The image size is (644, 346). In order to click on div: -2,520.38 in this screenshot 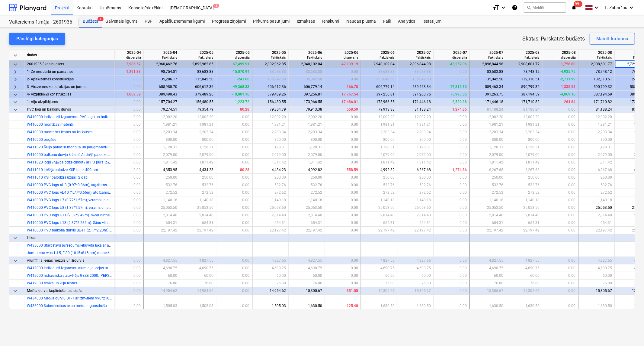, I will do `click(452, 102)`.